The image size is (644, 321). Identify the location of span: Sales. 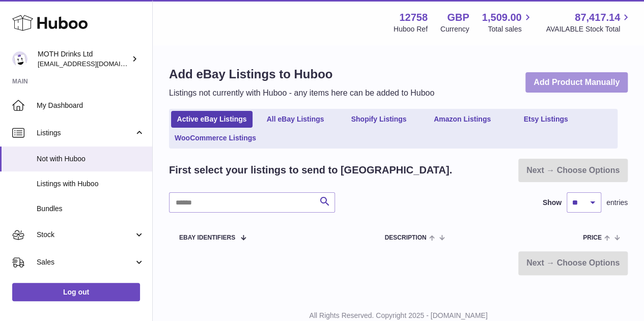
(85, 262).